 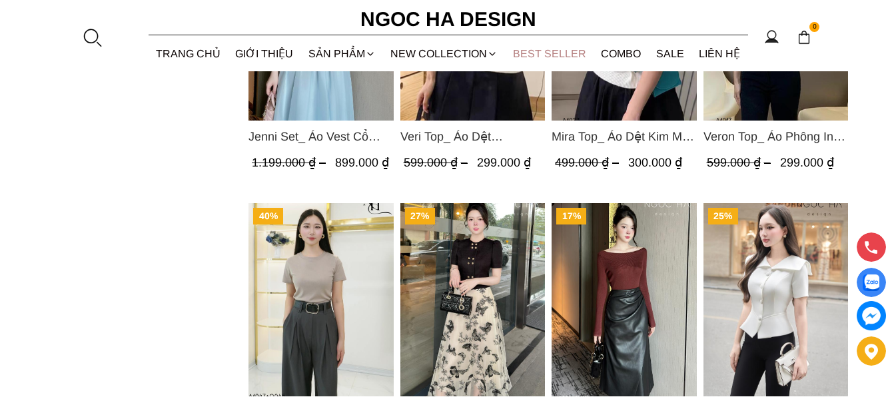 I want to click on a: Ngoc Ha Design, so click(x=448, y=19).